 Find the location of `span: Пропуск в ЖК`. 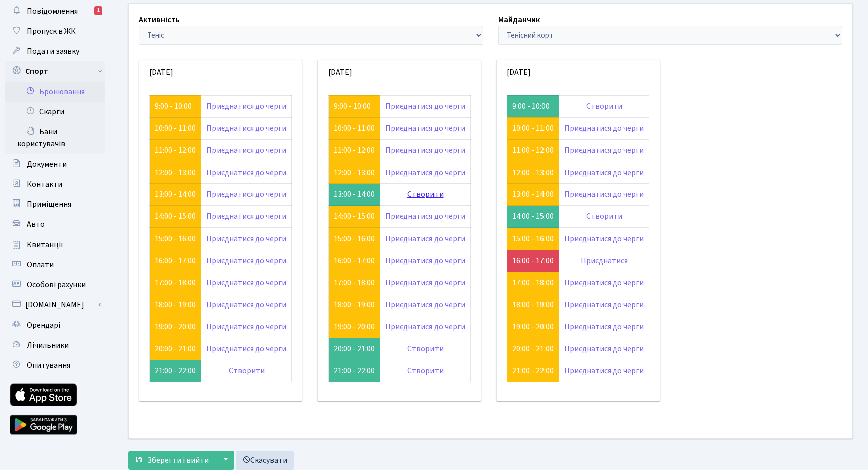

span: Пропуск в ЖК is located at coordinates (51, 31).